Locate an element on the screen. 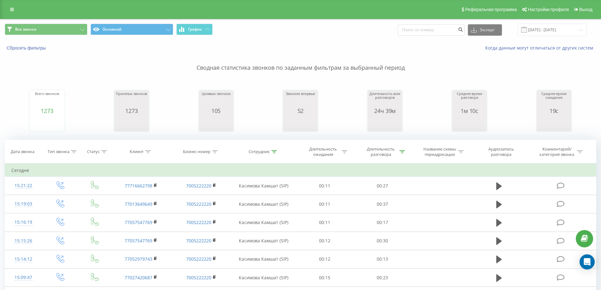 This screenshot has height=290, width=601. a: 77716662798 is located at coordinates (139, 186).